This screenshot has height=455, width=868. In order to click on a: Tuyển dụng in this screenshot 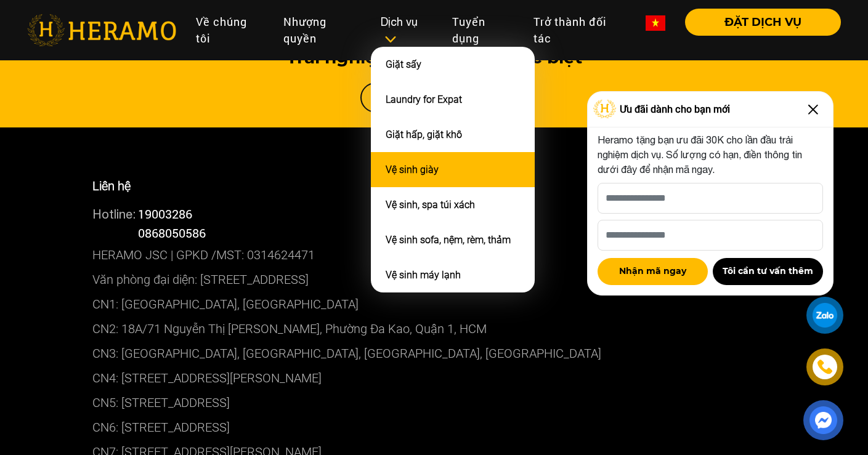, I will do `click(483, 30)`.